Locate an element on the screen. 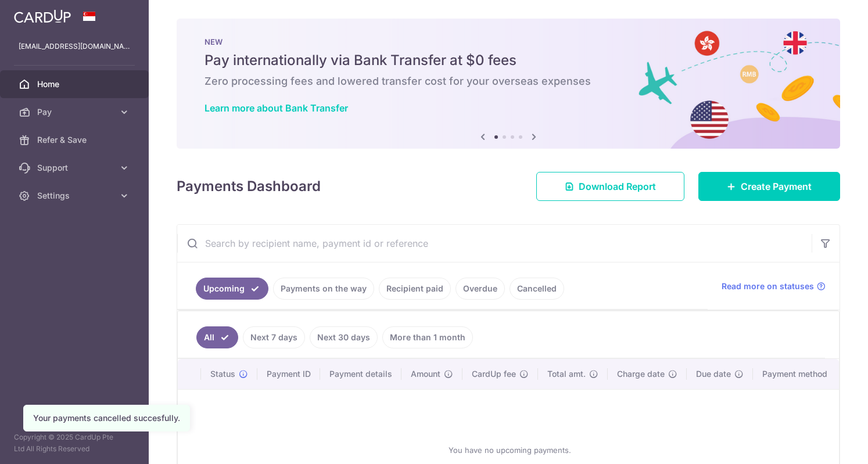  span: Pay is located at coordinates (76, 112).